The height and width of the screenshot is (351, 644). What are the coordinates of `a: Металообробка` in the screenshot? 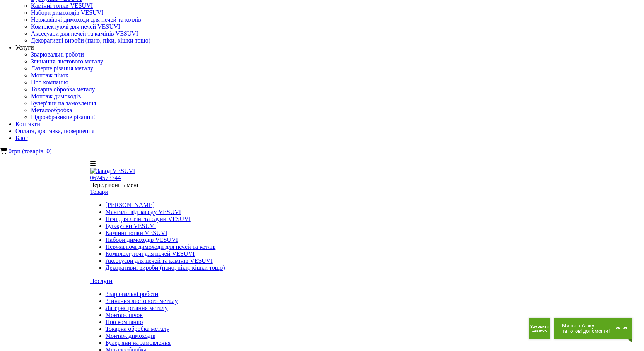 It's located at (52, 110).